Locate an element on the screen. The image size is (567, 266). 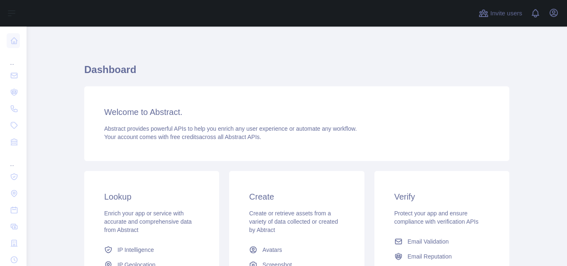
h1: Dashboard is located at coordinates (297, 73).